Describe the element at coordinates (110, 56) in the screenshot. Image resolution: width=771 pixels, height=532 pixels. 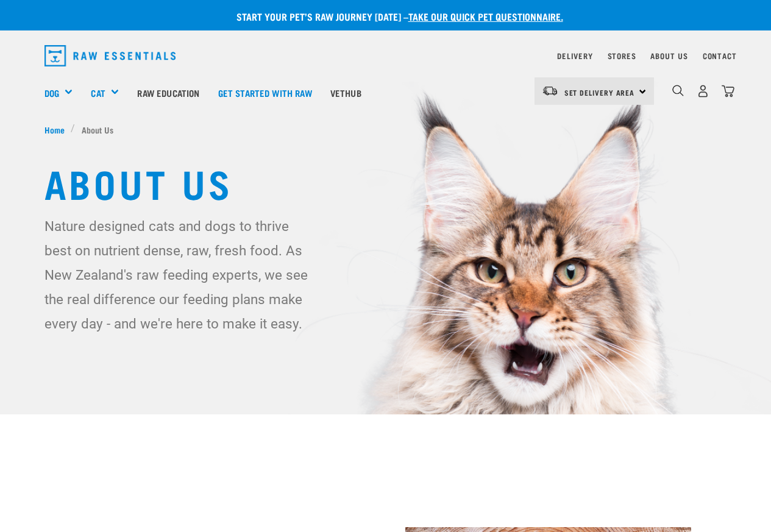
I see `img: Raw Essentials Logo` at that location.